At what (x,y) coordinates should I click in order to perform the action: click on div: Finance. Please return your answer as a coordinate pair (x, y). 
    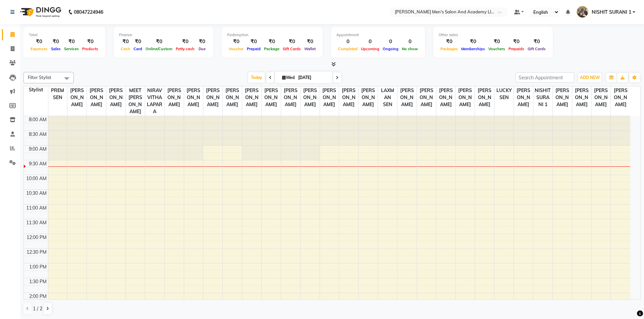
    Looking at the image, I should click on (163, 35).